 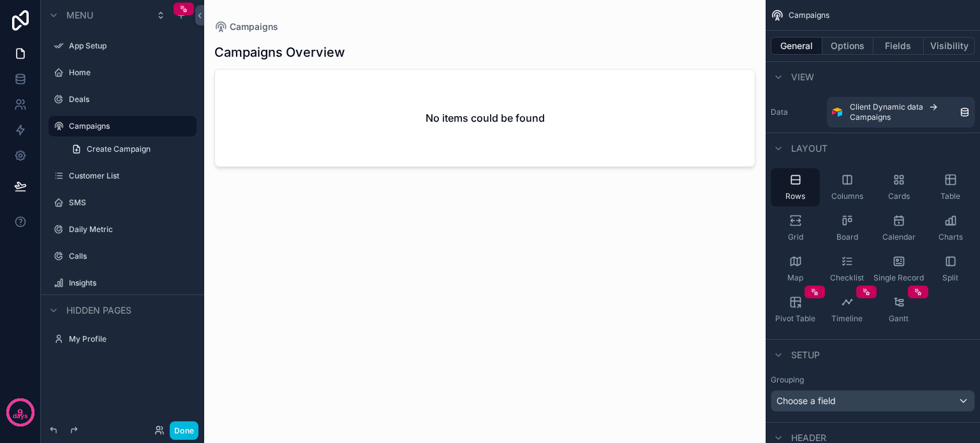 I want to click on span: Menu, so click(x=80, y=15).